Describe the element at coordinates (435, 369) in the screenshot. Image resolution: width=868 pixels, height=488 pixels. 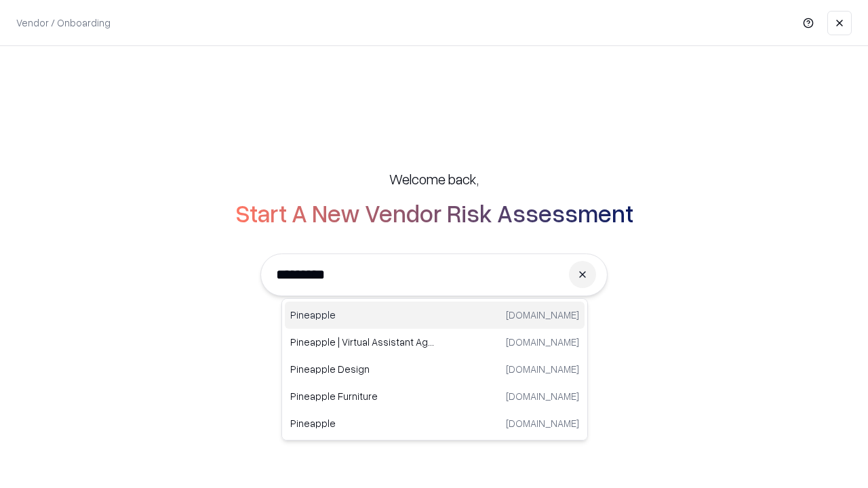
I see `div: Suggestions` at that location.